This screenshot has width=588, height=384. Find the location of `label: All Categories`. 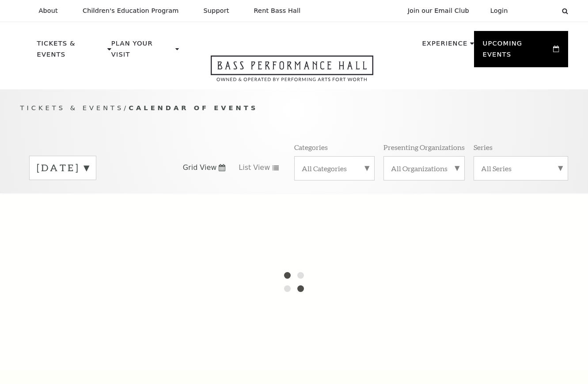

label: All Categories is located at coordinates (334, 168).